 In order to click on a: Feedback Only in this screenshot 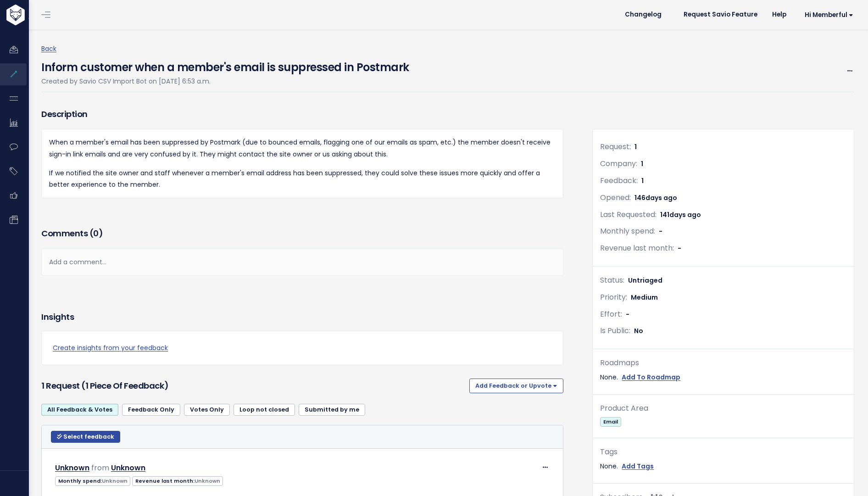, I will do `click(151, 410)`.